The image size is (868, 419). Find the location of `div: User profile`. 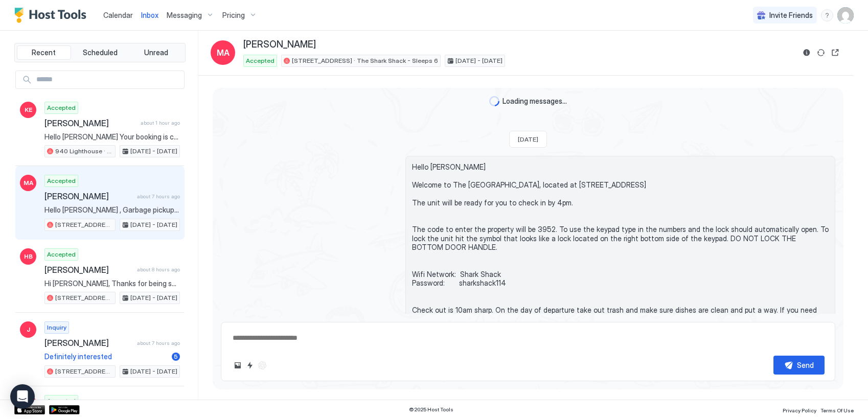

div: User profile is located at coordinates (846, 15).